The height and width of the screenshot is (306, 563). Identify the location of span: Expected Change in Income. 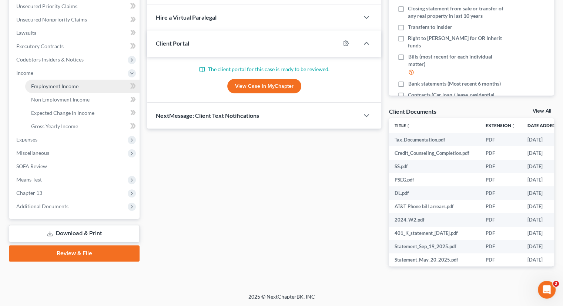
(63, 112).